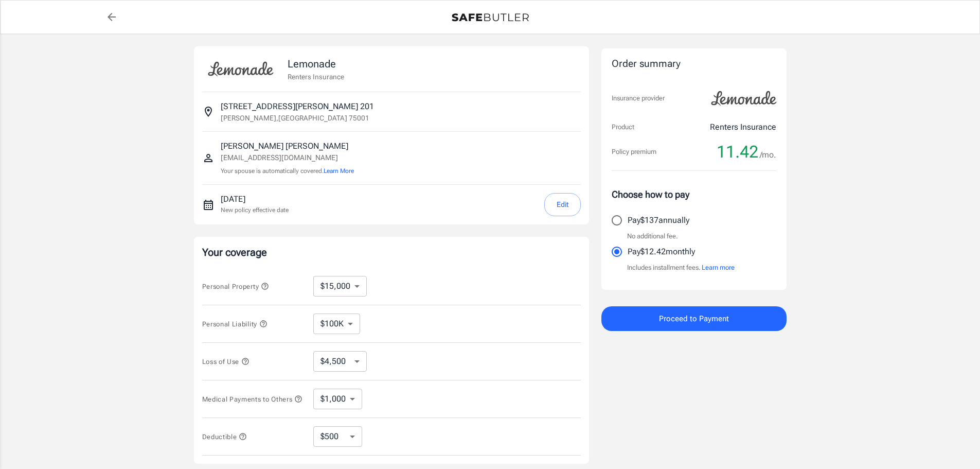 This screenshot has width=980, height=469. What do you see at coordinates (208, 111) in the screenshot?
I see `svg: Insured address` at bounding box center [208, 111].